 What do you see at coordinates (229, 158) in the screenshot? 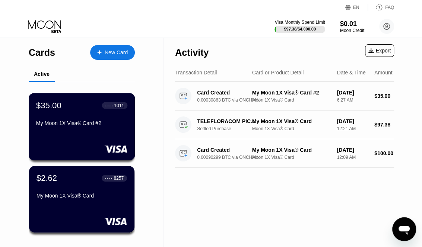
I see `div: 0.00090299 BTC via ONCHAIN` at bounding box center [229, 158].